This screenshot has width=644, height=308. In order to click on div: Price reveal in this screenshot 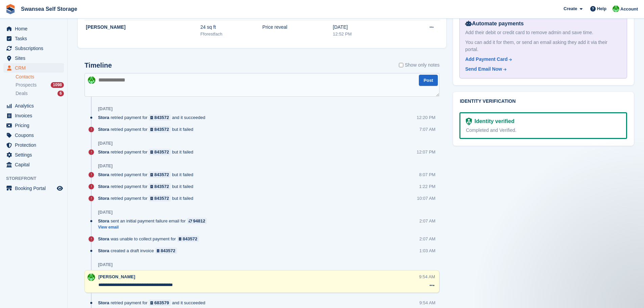, I will do `click(298, 27)`.